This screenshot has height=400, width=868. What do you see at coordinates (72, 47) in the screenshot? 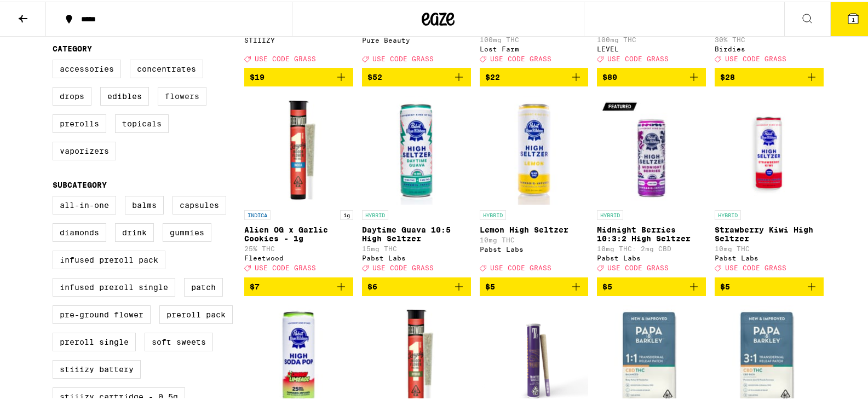
I see `legend: Category` at bounding box center [72, 47].